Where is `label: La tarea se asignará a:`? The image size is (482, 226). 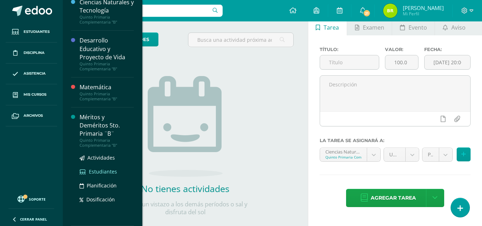
label: La tarea se asignará a: is located at coordinates (395, 140).